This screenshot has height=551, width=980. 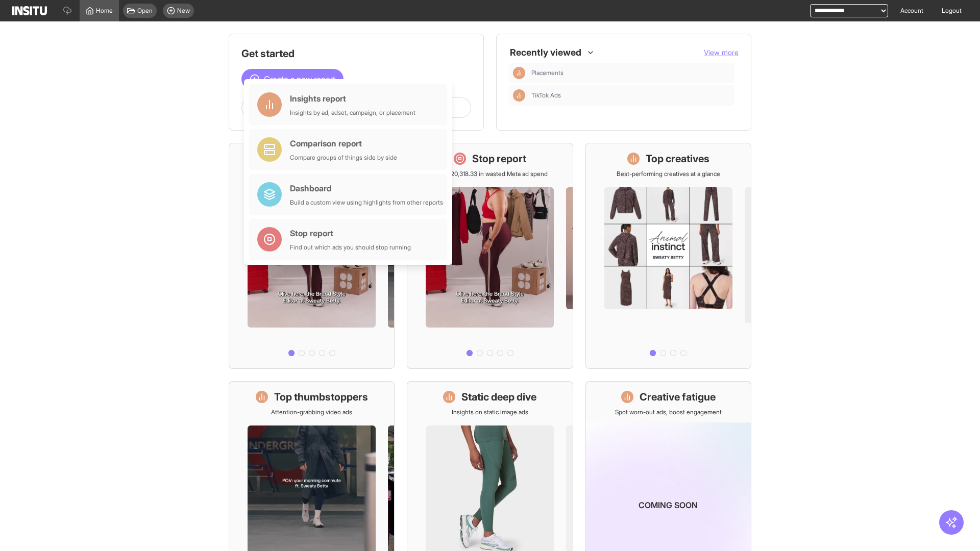 What do you see at coordinates (677, 159) in the screenshot?
I see `h1: Top creatives` at bounding box center [677, 159].